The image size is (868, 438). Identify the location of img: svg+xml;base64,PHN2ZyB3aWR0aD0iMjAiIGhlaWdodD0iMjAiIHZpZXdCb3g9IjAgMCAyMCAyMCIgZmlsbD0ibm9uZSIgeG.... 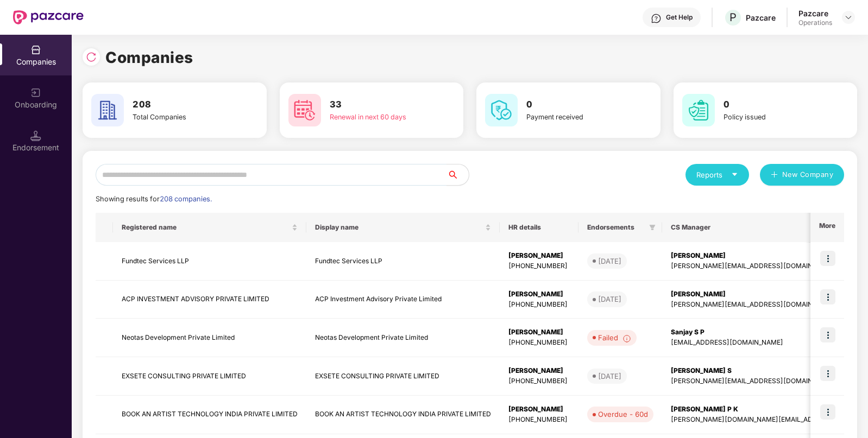
(36, 93).